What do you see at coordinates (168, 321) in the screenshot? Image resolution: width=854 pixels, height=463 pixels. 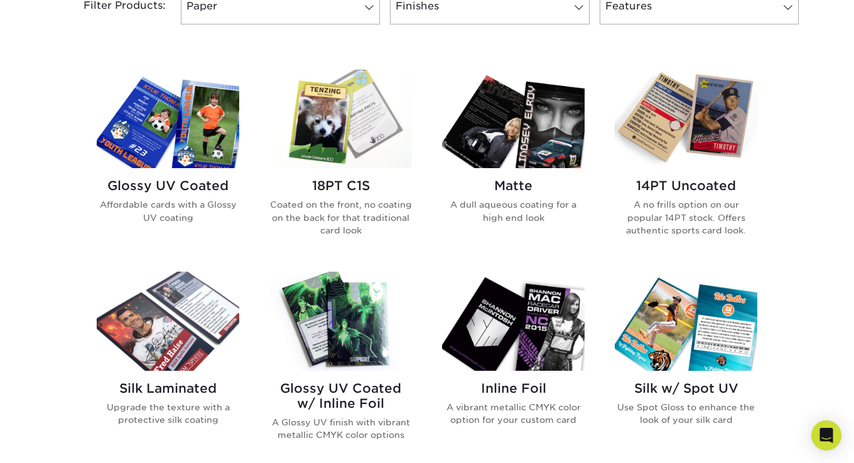 I see `img: Silk Laminated Trading Cards` at bounding box center [168, 321].